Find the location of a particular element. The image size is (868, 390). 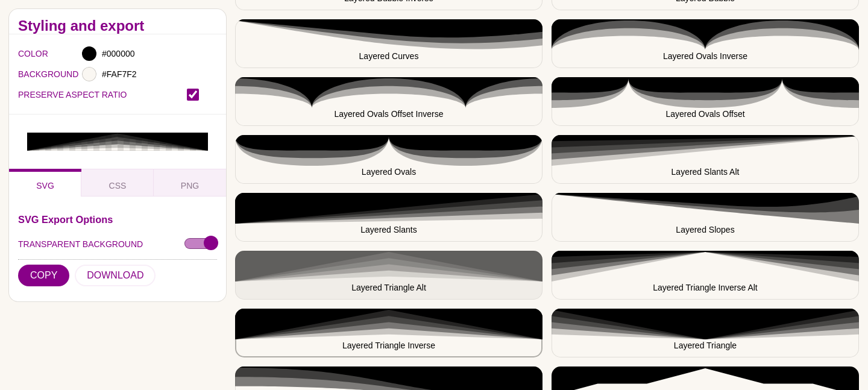

label: PRESERVE ASPECT RATIO is located at coordinates (103, 95).